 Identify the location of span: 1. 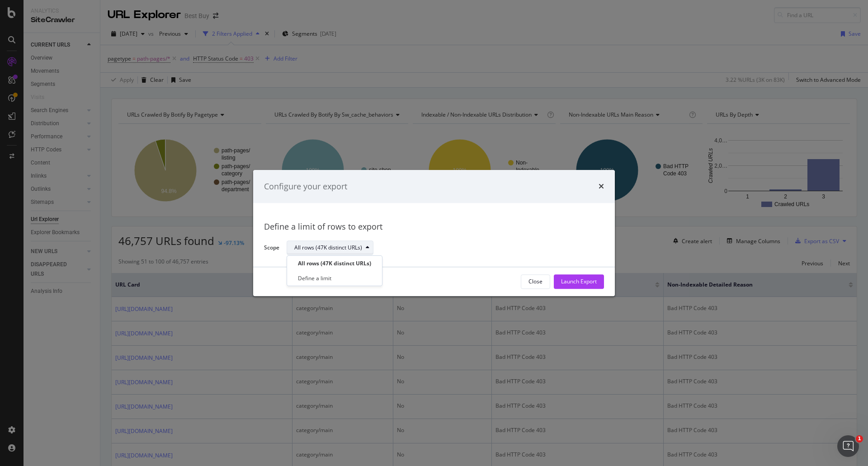
(860, 439).